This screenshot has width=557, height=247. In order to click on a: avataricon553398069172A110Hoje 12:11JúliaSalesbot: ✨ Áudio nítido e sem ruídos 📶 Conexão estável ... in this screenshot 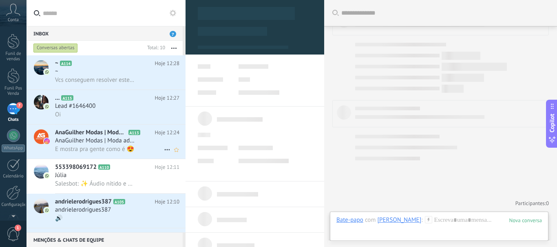, I will do `click(106, 177)`.